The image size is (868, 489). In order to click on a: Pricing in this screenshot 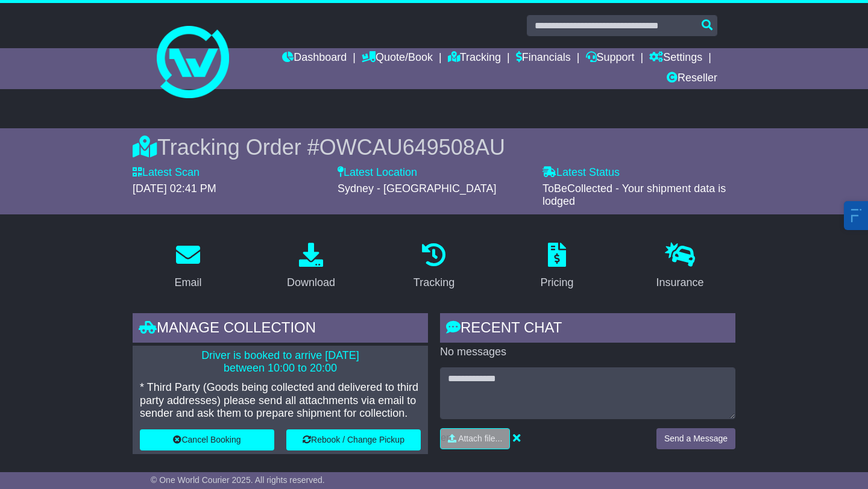, I will do `click(556, 266)`.